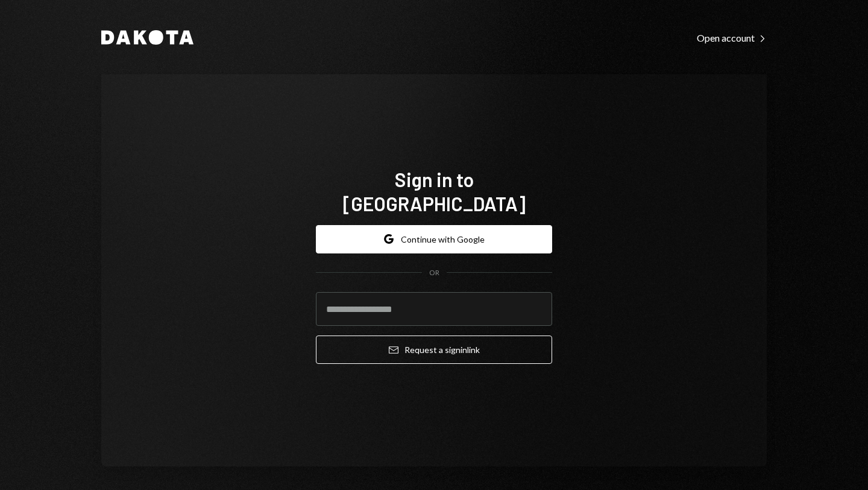 Image resolution: width=868 pixels, height=490 pixels. I want to click on a: Open account, so click(732, 38).